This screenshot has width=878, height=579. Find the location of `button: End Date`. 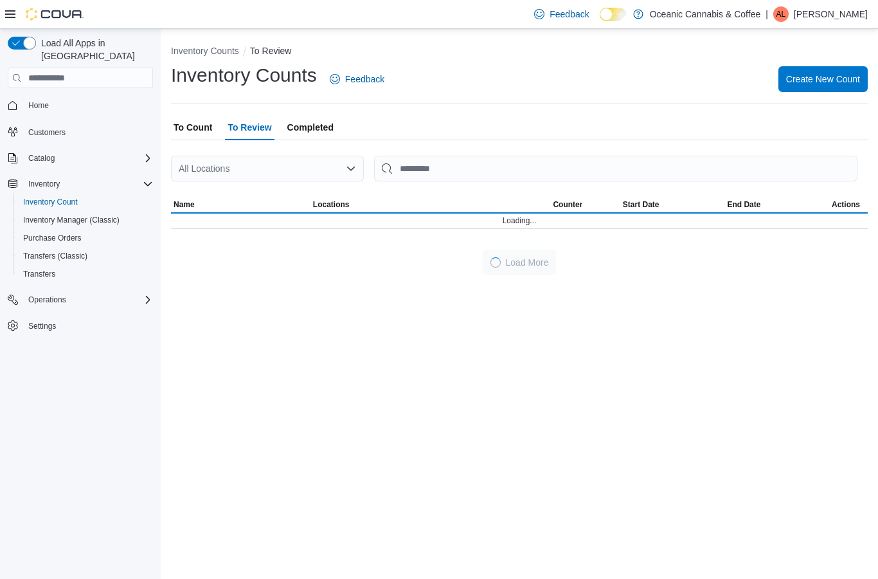

button: End Date is located at coordinates (777, 204).